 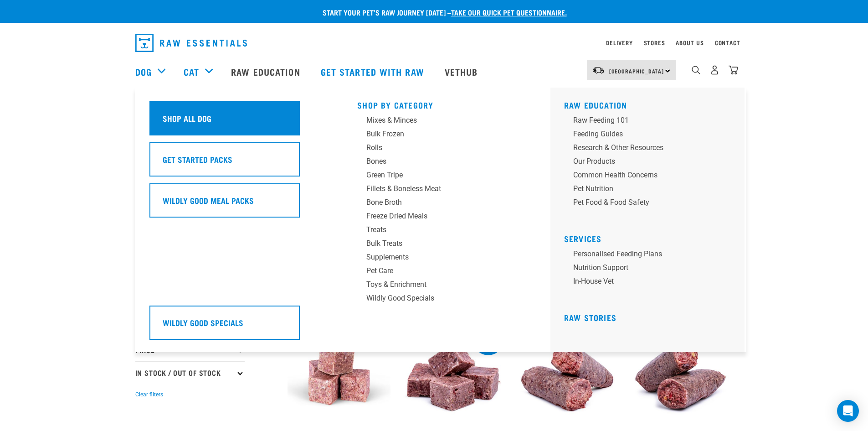 I want to click on a: Dog, so click(x=143, y=71).